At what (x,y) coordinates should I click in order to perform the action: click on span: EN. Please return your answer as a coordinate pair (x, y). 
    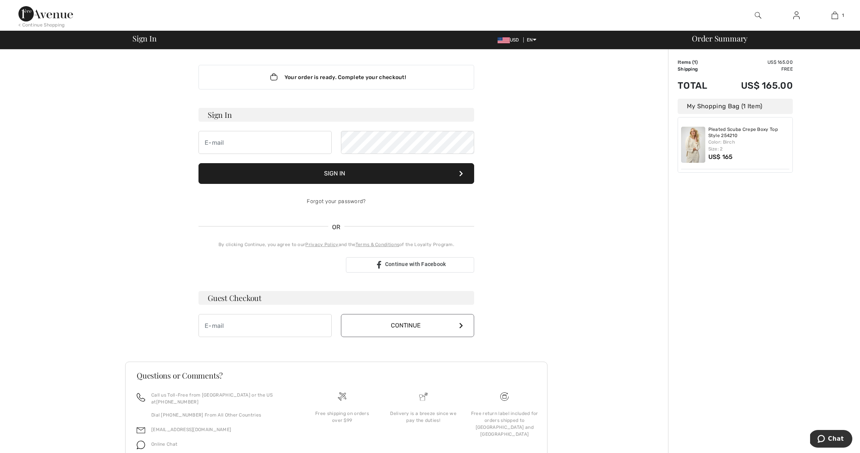
    Looking at the image, I should click on (531, 40).